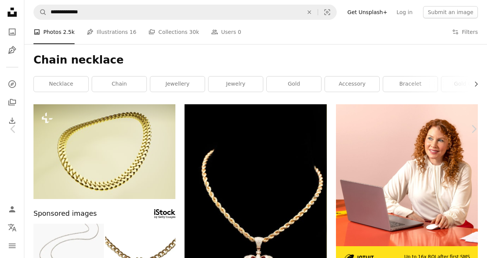 This screenshot has width=487, height=258. I want to click on span: 0, so click(239, 32).